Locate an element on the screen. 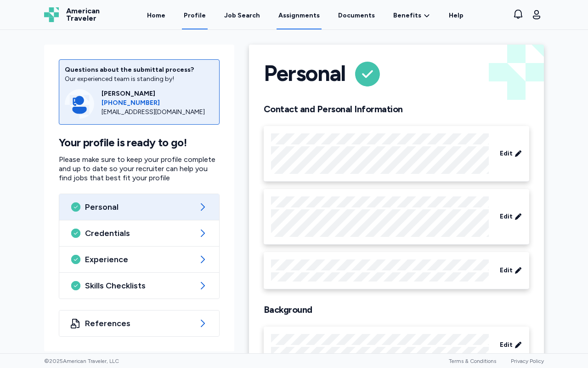  p: Please make sure to keep your profile complete and up to date so your recruiter can help you find... is located at coordinates (139, 169).